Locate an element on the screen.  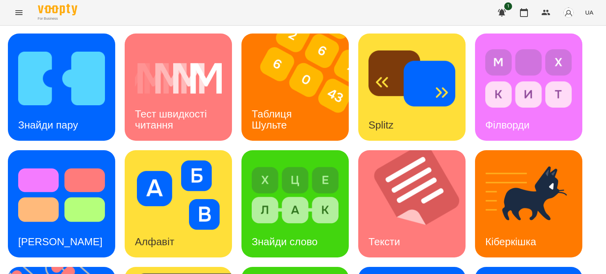
span: UA is located at coordinates (589, 12).